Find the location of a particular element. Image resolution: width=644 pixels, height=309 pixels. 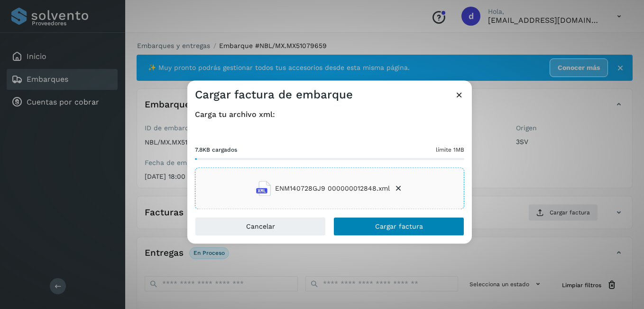

span: ENM140728GJ9 000000012848.xml is located at coordinates (332, 188).